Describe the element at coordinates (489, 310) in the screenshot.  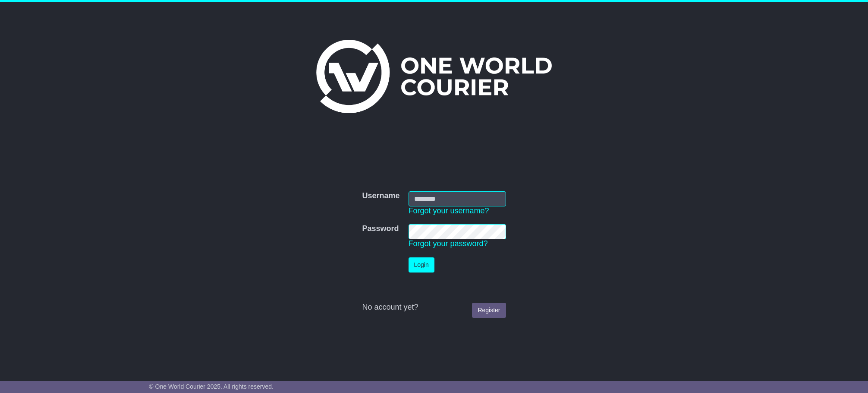
I see `a: Register` at that location.